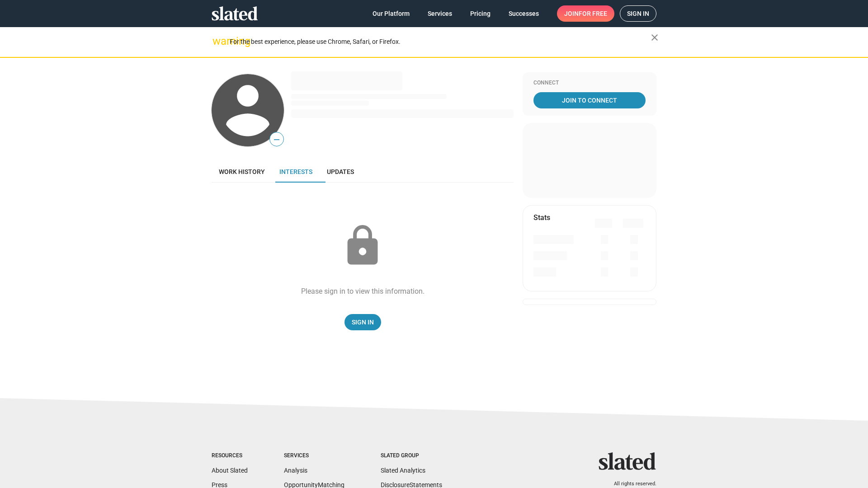 The height and width of the screenshot is (488, 868). Describe the element at coordinates (362, 246) in the screenshot. I see `mat-icon: lock` at that location.